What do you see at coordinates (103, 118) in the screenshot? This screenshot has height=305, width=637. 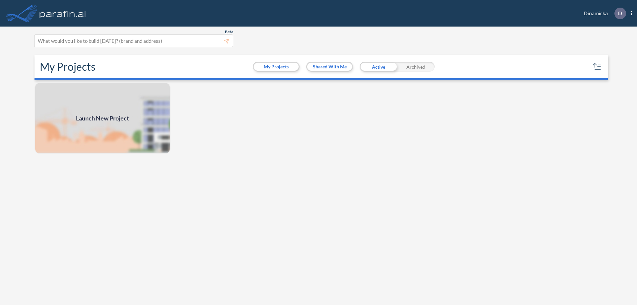 I see `a: Launch New Project` at bounding box center [103, 118].